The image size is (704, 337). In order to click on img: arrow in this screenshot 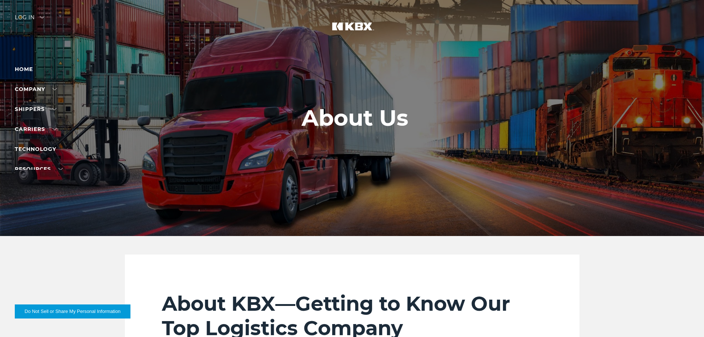, I will do `click(42, 17)`.